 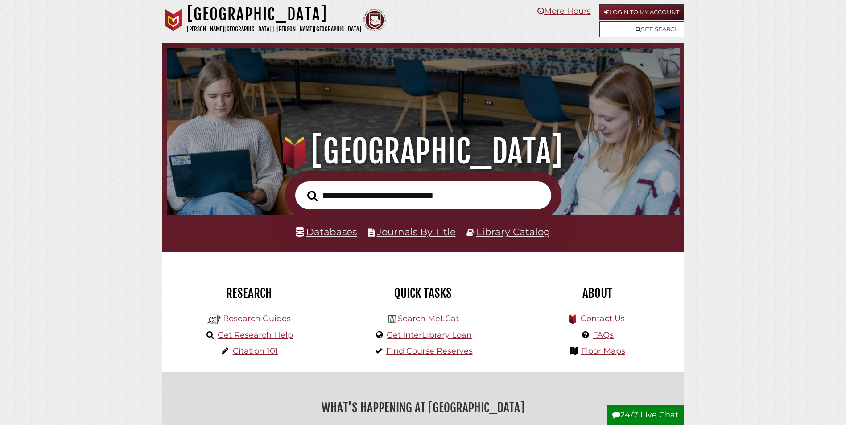 I want to click on button: Search, so click(x=312, y=196).